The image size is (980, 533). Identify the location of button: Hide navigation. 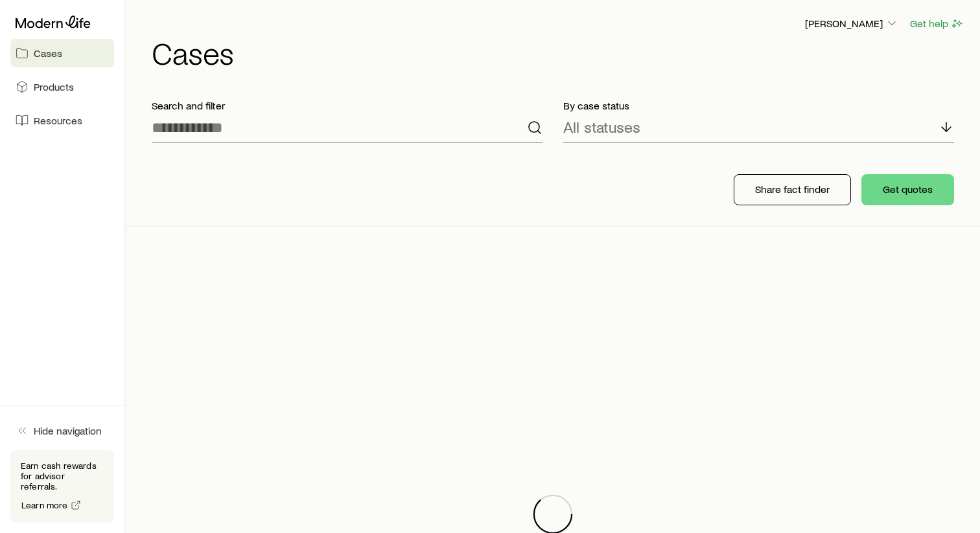
(62, 431).